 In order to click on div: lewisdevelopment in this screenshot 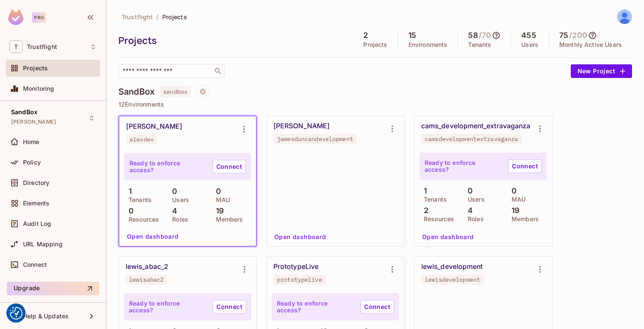, I will do `click(452, 279)`.